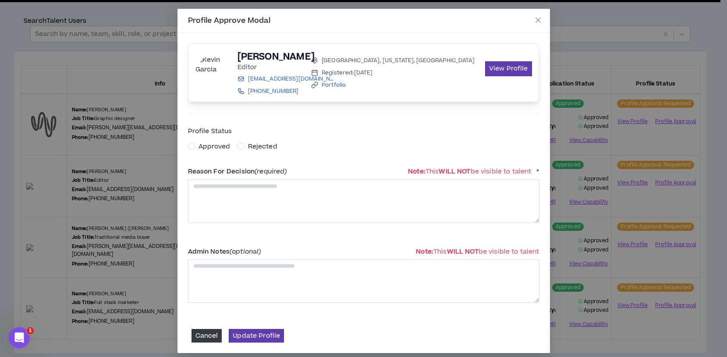 The image size is (727, 357). Describe the element at coordinates (256, 336) in the screenshot. I see `button: Update Profile` at that location.